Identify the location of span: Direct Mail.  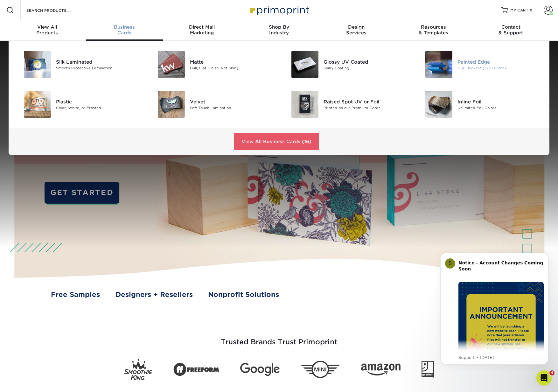
(202, 27).